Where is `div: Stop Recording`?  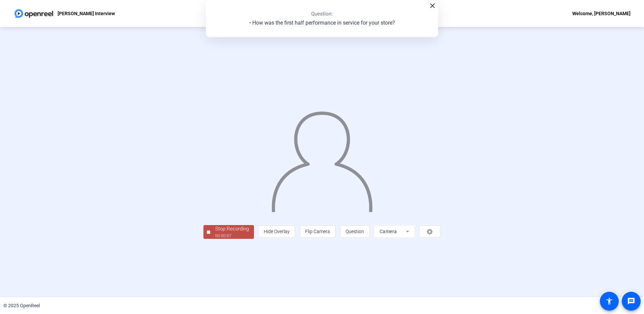 div: Stop Recording is located at coordinates (232, 229).